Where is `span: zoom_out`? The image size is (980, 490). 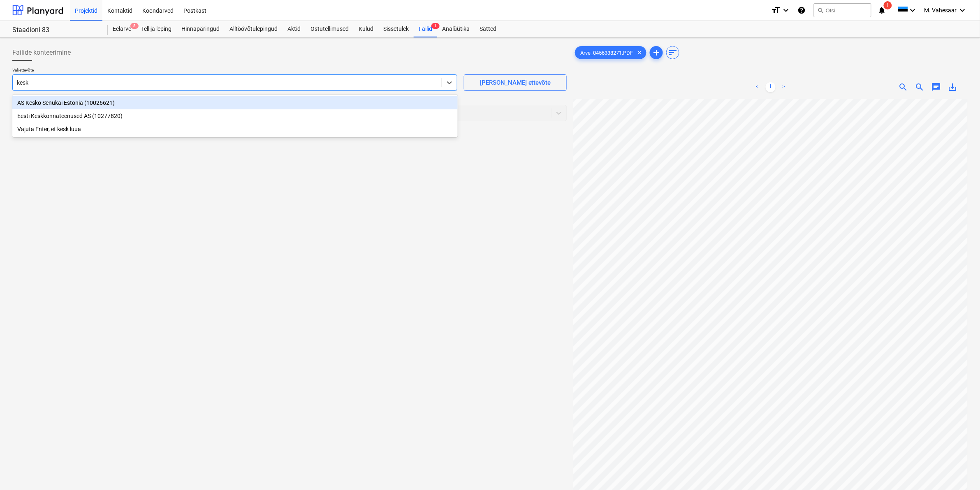 span: zoom_out is located at coordinates (920, 87).